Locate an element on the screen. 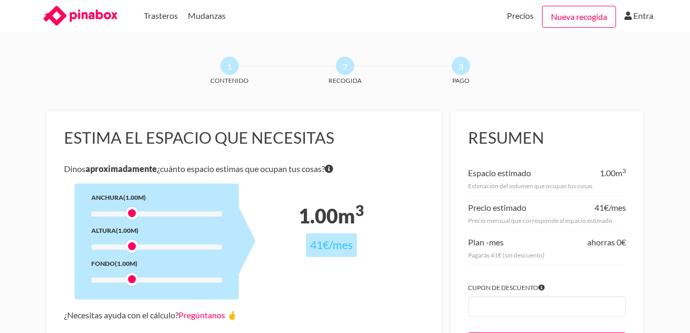 The height and width of the screenshot is (333, 690). p: Dinos ¿cuánto espacio estimas que ocupan tus cosas? is located at coordinates (244, 169).